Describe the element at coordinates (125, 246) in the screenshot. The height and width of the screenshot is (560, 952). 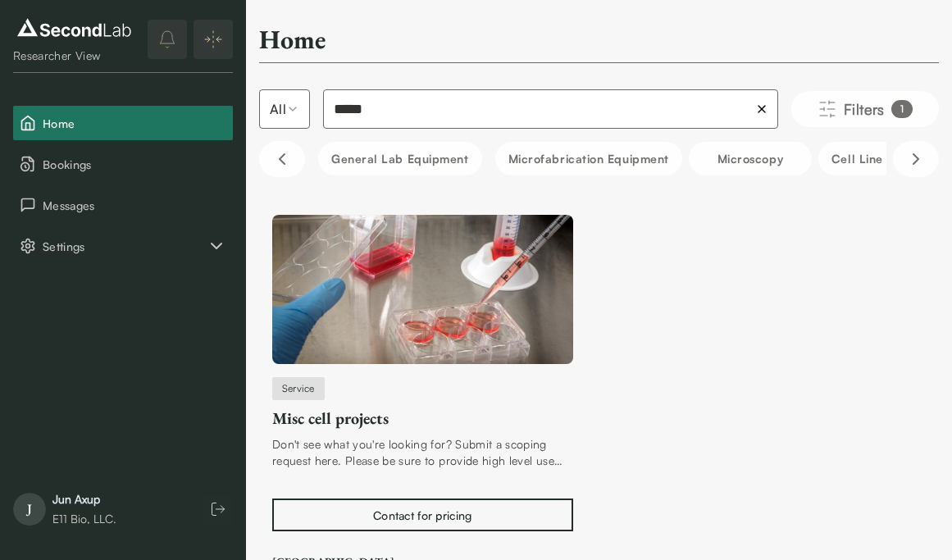
I see `span: Settings` at that location.